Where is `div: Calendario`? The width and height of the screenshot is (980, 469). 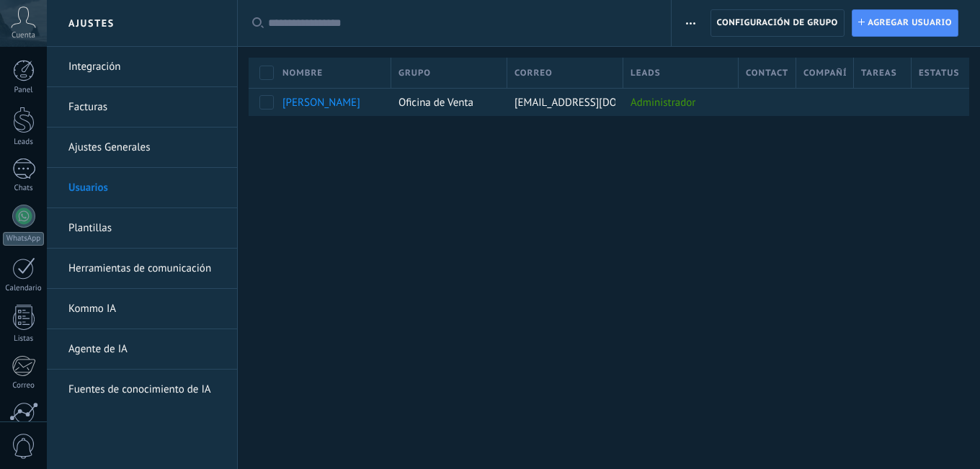
div: Calendario is located at coordinates (23, 288).